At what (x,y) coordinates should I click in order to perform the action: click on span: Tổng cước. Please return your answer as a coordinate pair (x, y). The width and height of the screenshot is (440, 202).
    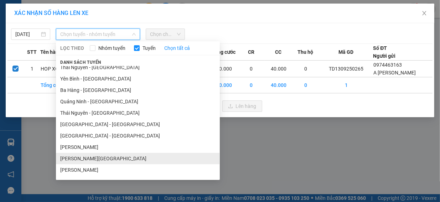
    Looking at the image, I should click on (224, 52).